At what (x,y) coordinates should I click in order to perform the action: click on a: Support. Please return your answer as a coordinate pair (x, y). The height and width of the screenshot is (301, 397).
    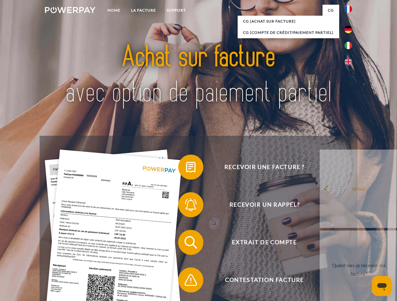
    Looking at the image, I should click on (176, 10).